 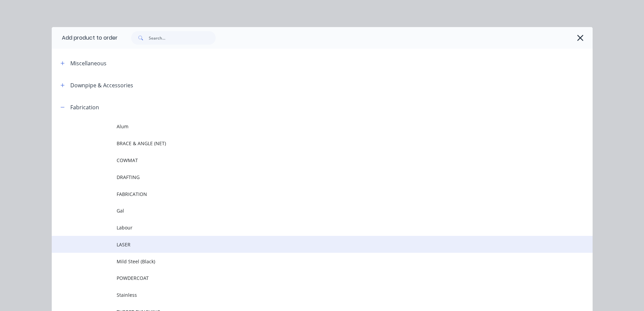 I want to click on input: Search..., so click(x=182, y=38).